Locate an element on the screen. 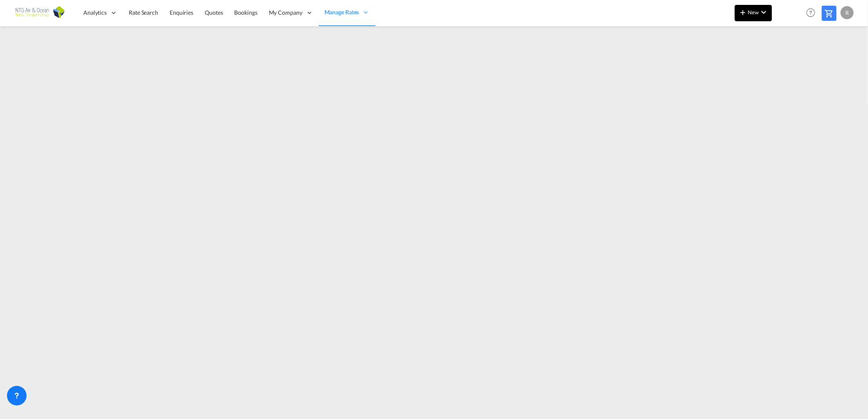 The width and height of the screenshot is (868, 419). span: Quotes is located at coordinates (214, 12).